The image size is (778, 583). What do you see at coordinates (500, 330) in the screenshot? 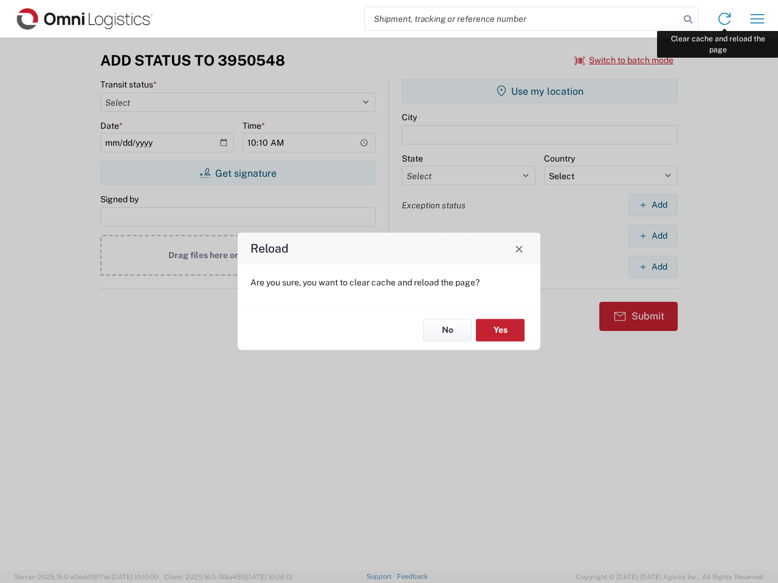
I see `button: Yes` at bounding box center [500, 330].